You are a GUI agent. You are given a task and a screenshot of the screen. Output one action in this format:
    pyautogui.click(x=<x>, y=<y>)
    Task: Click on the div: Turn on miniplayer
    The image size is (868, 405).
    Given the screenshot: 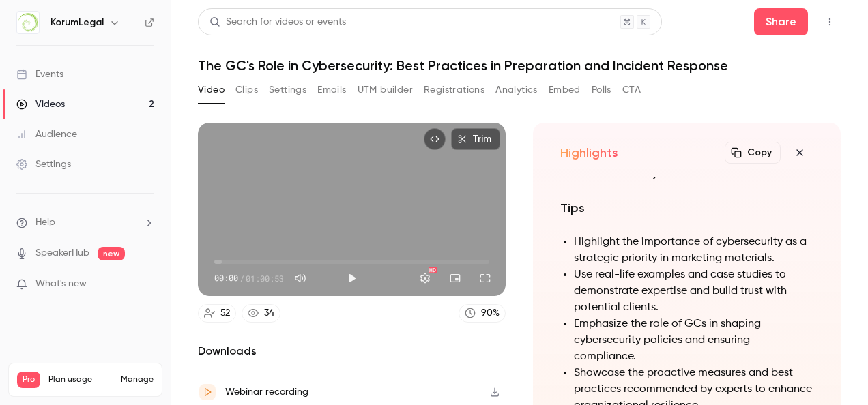 What is the action you would take?
    pyautogui.click(x=455, y=279)
    